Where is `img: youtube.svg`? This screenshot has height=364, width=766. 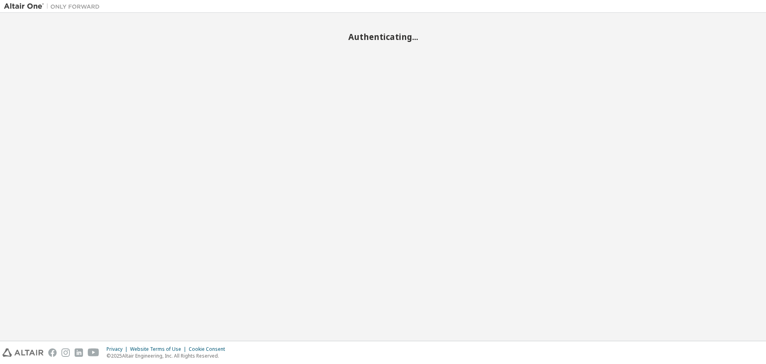 img: youtube.svg is located at coordinates (93, 352).